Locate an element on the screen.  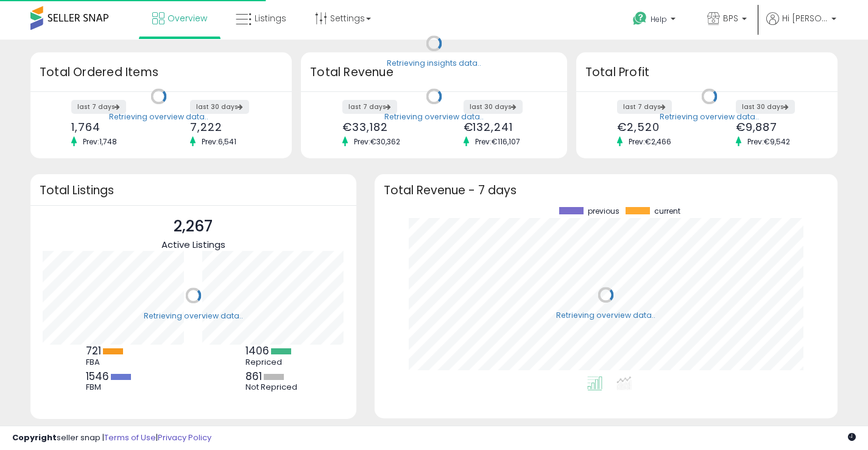
div: seller snap | | is located at coordinates (112, 438).